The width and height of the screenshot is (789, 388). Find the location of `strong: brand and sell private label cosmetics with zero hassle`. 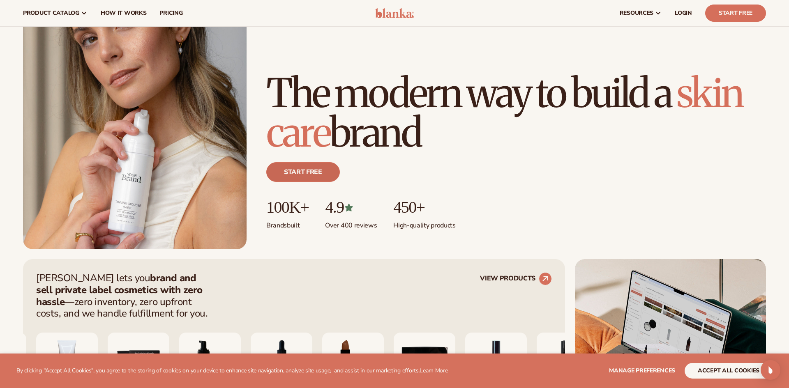

strong: brand and sell private label cosmetics with zero hassle is located at coordinates (119, 290).